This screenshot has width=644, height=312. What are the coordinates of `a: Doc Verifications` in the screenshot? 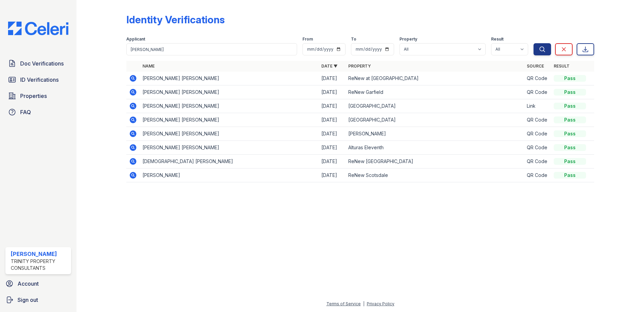 It's located at (38, 64).